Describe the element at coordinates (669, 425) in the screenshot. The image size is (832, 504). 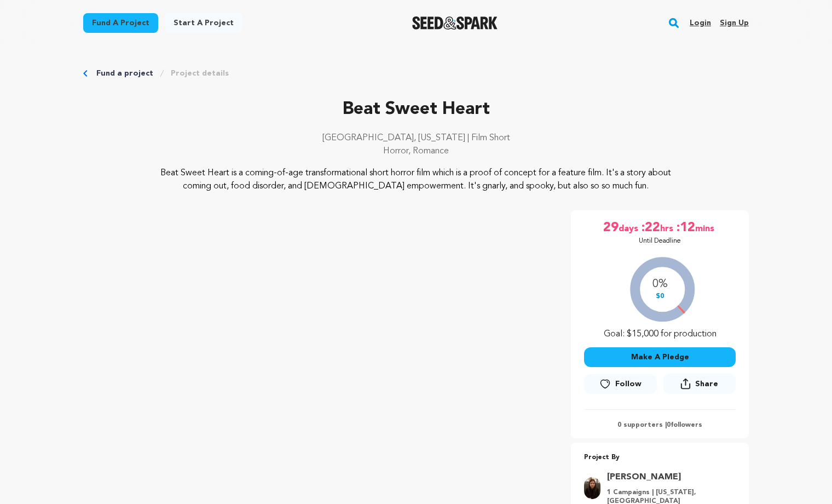
I see `span: 0` at that location.